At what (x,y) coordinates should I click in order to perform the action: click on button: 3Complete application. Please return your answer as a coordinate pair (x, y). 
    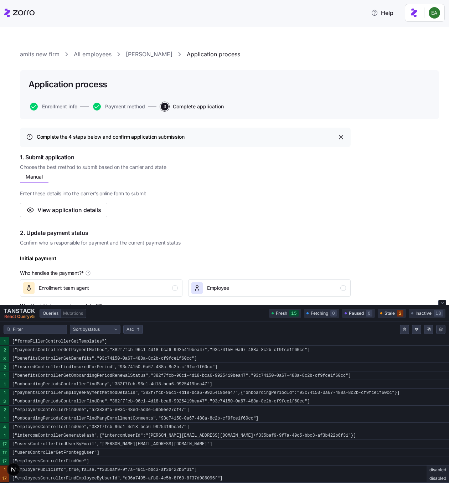
    Looking at the image, I should click on (192, 107).